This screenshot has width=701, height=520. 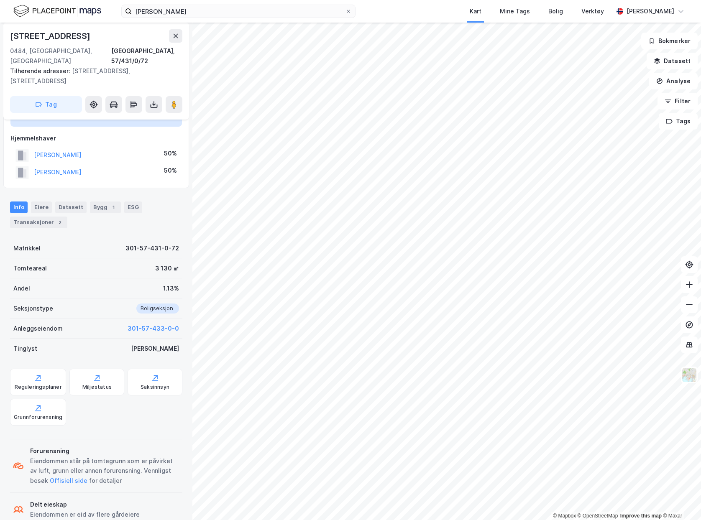 I want to click on div: Datasett, so click(x=71, y=207).